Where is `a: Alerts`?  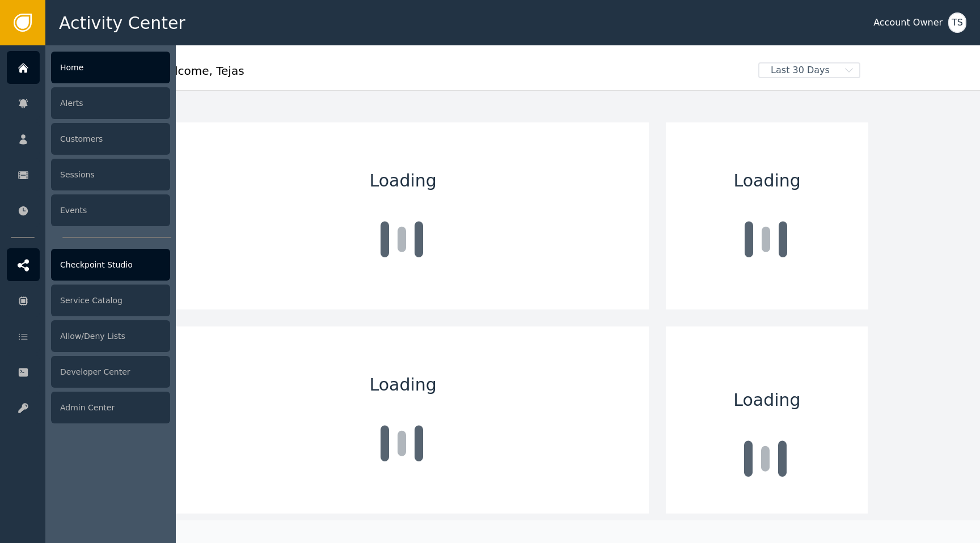 a: Alerts is located at coordinates (88, 104).